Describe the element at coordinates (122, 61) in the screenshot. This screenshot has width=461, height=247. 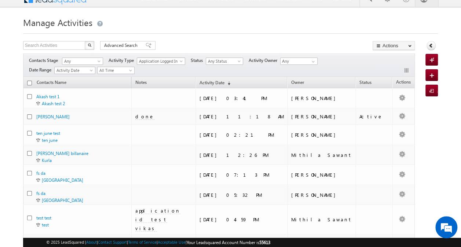
I see `span: Activity Type` at that location.